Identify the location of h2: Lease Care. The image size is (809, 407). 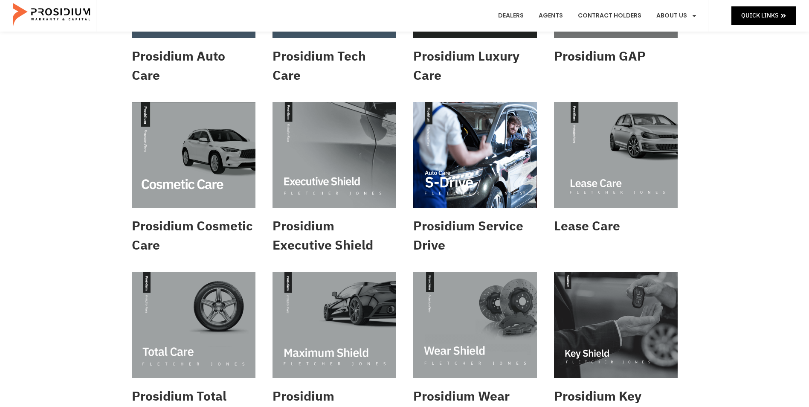
(616, 226).